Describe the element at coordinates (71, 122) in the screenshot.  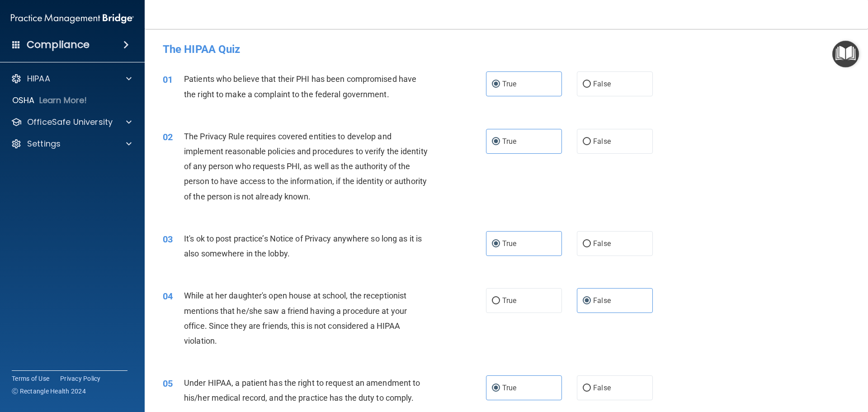
I see `a: OfficeSafe University` at that location.